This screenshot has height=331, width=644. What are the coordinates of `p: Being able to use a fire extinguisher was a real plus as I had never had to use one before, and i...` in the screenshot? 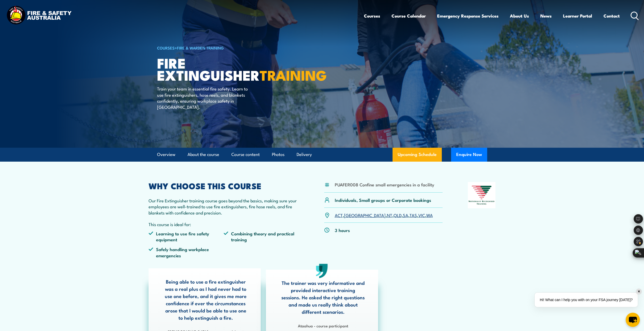 It's located at (206, 300).